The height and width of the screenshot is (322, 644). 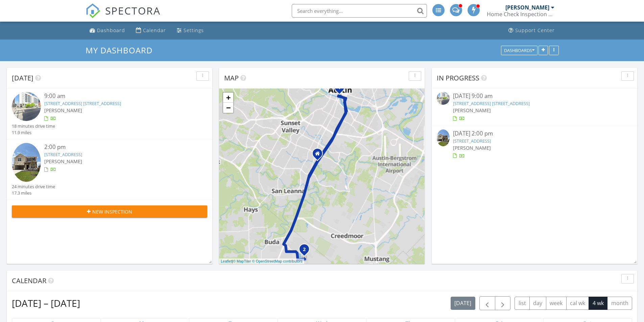 I want to click on div: 9:00 am, so click(x=117, y=96).